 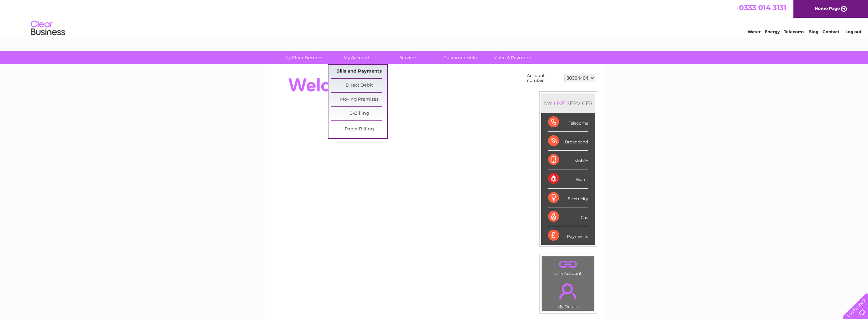 What do you see at coordinates (813, 31) in the screenshot?
I see `a: Blog` at bounding box center [813, 31].